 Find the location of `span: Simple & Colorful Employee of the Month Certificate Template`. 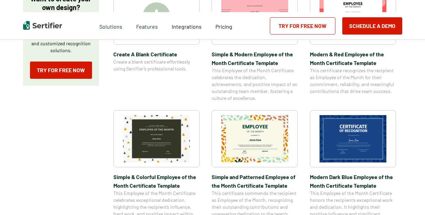

span: Simple & Colorful Employee of the Month Certificate Template is located at coordinates (157, 181).